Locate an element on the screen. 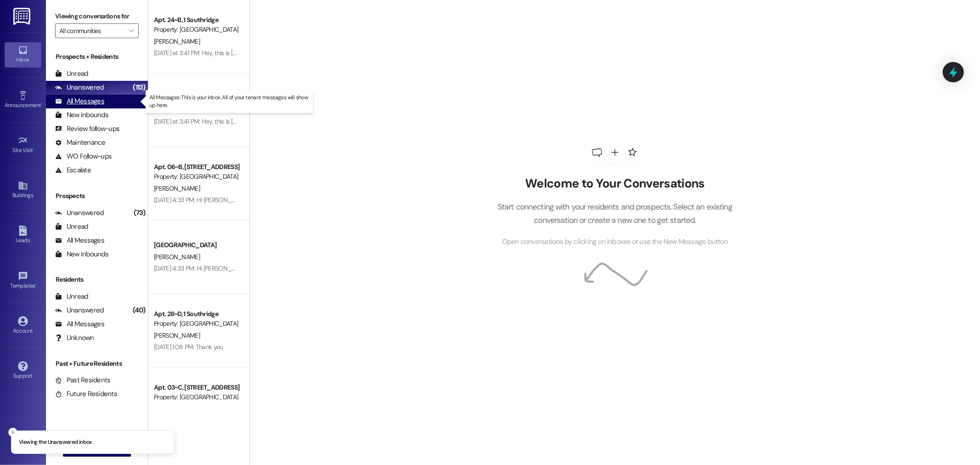 The width and height of the screenshot is (980, 465). p: Start connecting with your residents and prospects. Select an existing conversation or create a n... is located at coordinates (615, 213).